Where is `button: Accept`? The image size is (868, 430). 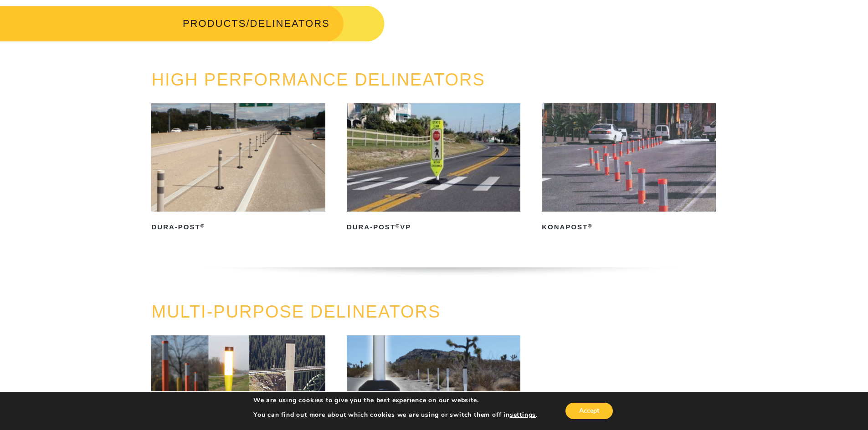
button: Accept is located at coordinates (589, 411).